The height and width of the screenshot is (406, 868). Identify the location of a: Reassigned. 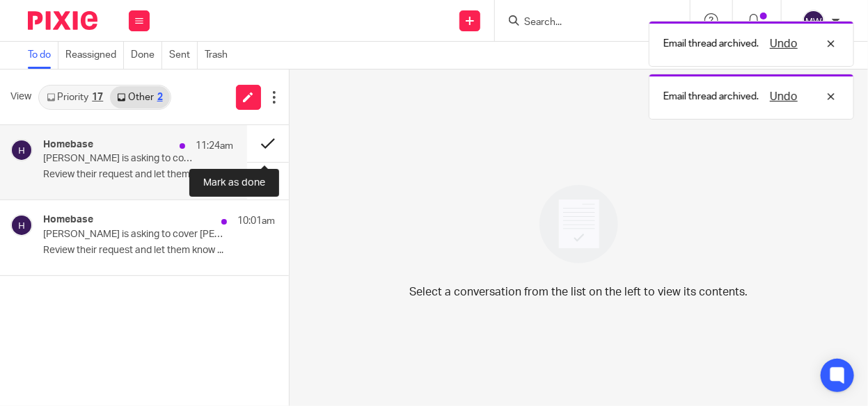
(95, 55).